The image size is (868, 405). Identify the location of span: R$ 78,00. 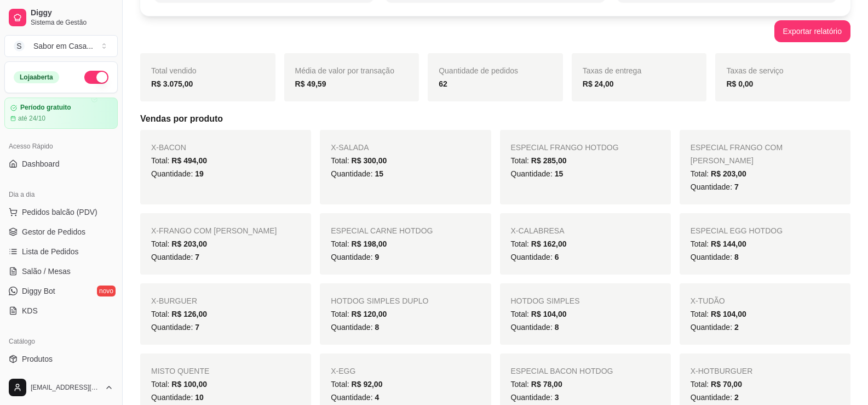
(547, 384).